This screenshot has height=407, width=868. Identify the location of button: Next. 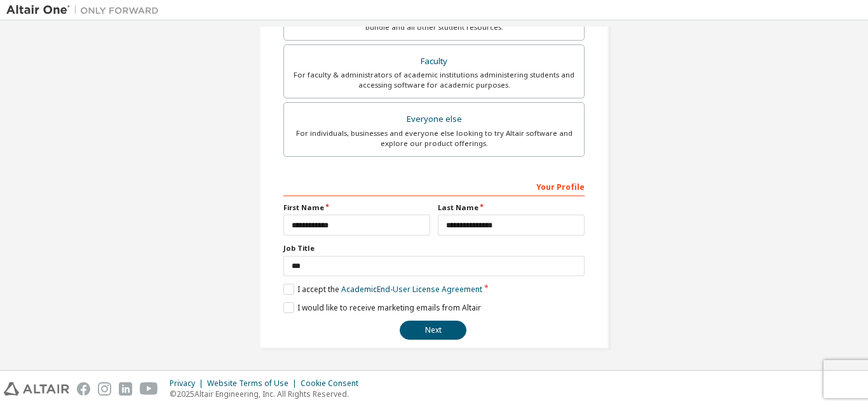
(433, 330).